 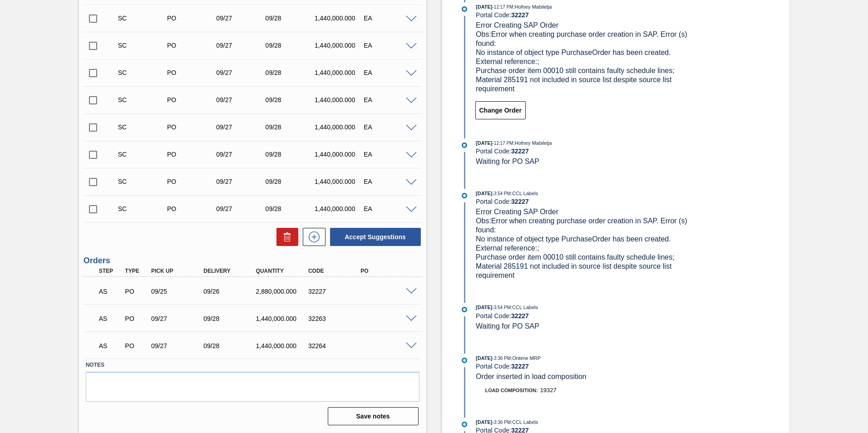 I want to click on span: Load Composition :, so click(x=512, y=390).